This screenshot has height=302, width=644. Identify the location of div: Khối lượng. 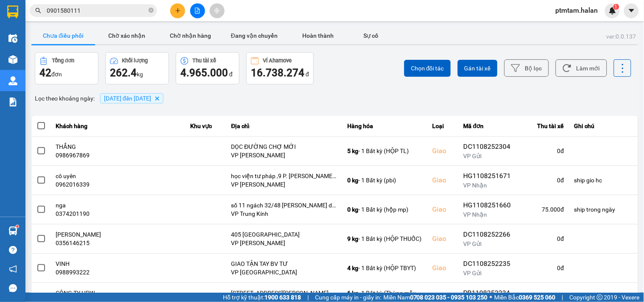
(135, 61).